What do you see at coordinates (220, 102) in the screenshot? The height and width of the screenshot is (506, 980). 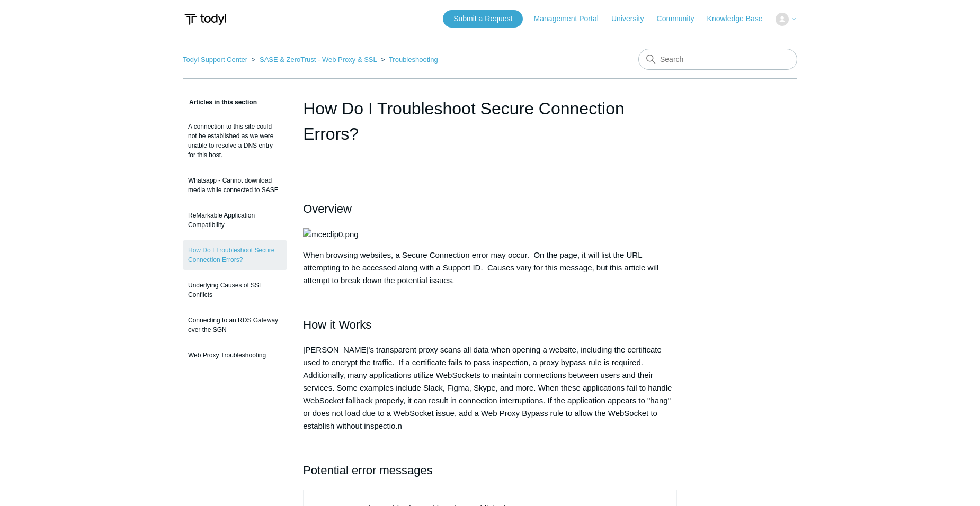 I see `span: Articles in this section` at bounding box center [220, 102].